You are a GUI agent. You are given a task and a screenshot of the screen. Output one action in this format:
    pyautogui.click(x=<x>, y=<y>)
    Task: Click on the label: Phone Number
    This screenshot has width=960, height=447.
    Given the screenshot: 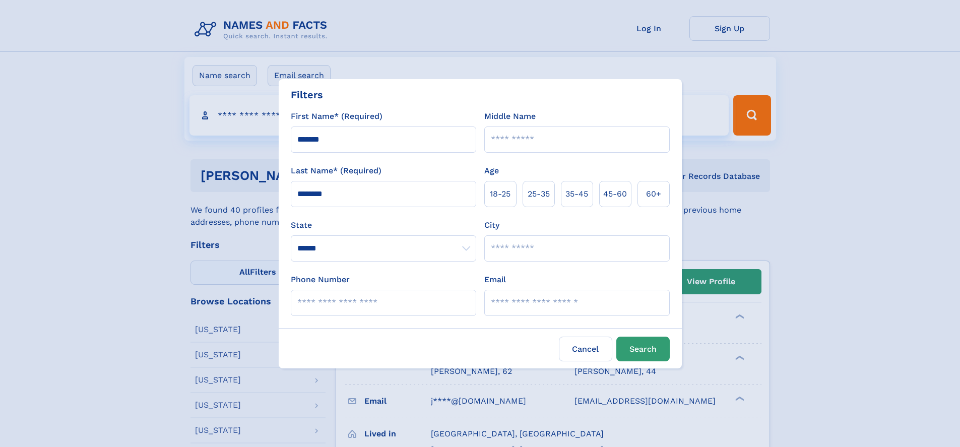 What is the action you would take?
    pyautogui.click(x=320, y=280)
    